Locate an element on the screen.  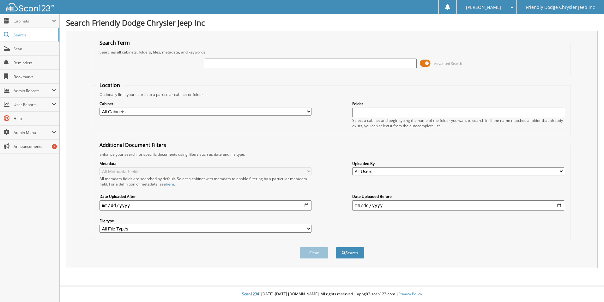
span: Bookmarks is located at coordinates (35, 76).